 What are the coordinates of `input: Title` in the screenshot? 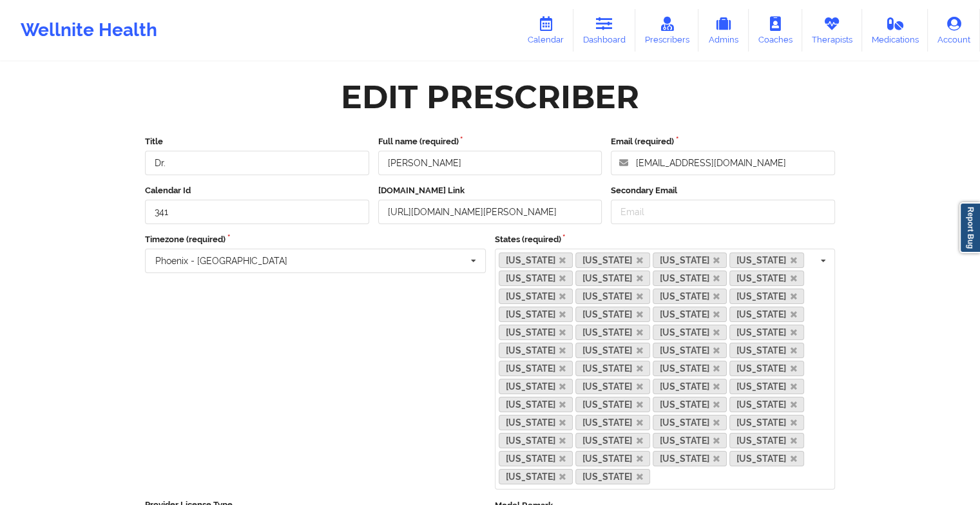 It's located at (257, 163).